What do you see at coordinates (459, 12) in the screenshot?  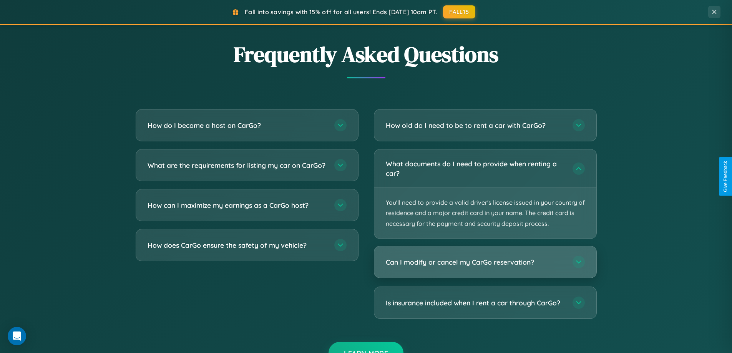 I see `button: FALL15` at bounding box center [459, 12].